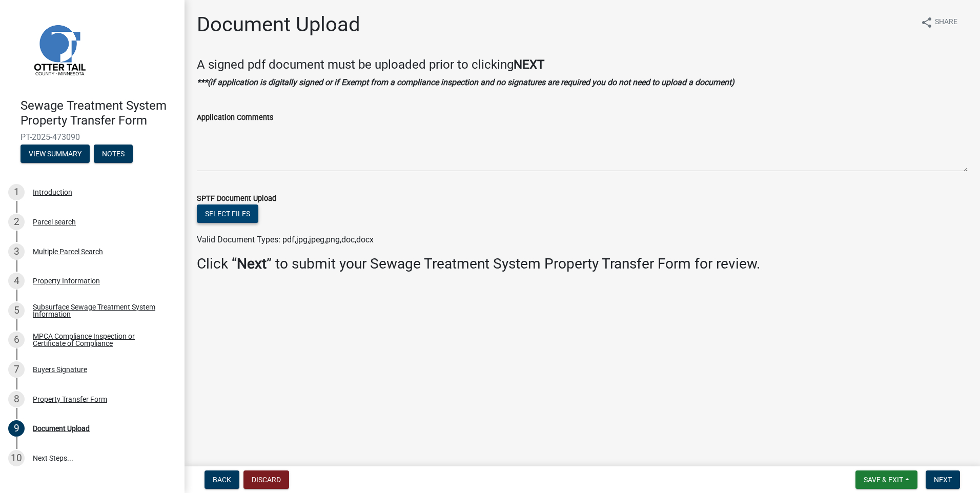 The image size is (980, 493). I want to click on div: 7, so click(16, 370).